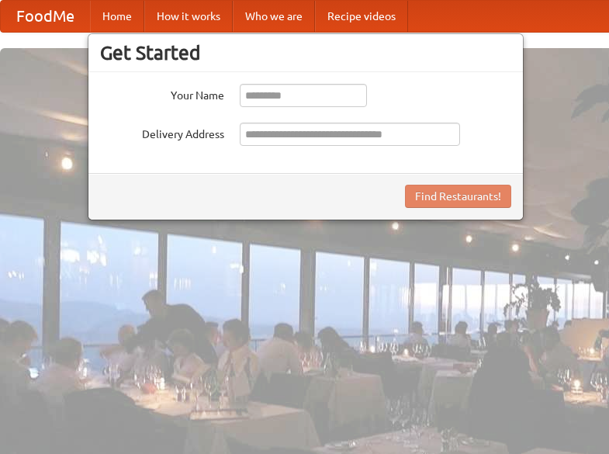  Describe the element at coordinates (458, 196) in the screenshot. I see `button: Find Restaurants!` at that location.